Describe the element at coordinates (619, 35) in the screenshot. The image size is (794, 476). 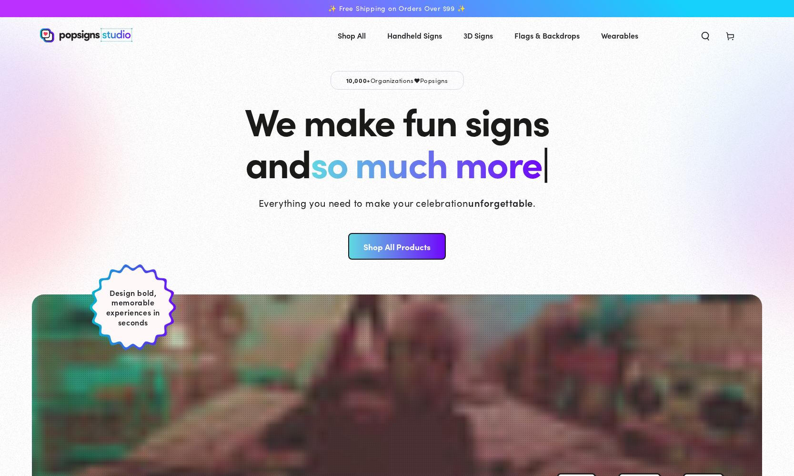
I see `a: Wearables` at that location.